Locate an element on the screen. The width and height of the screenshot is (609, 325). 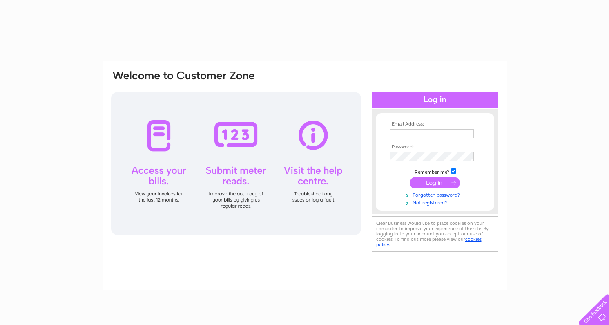
a: cookies policy is located at coordinates (429, 241).